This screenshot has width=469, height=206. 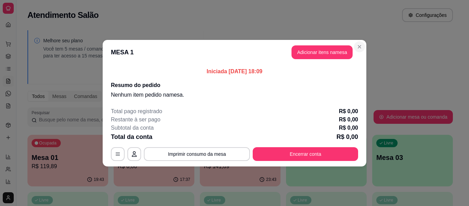 What do you see at coordinates (305, 154) in the screenshot?
I see `button: Encerrar conta` at bounding box center [305, 154].